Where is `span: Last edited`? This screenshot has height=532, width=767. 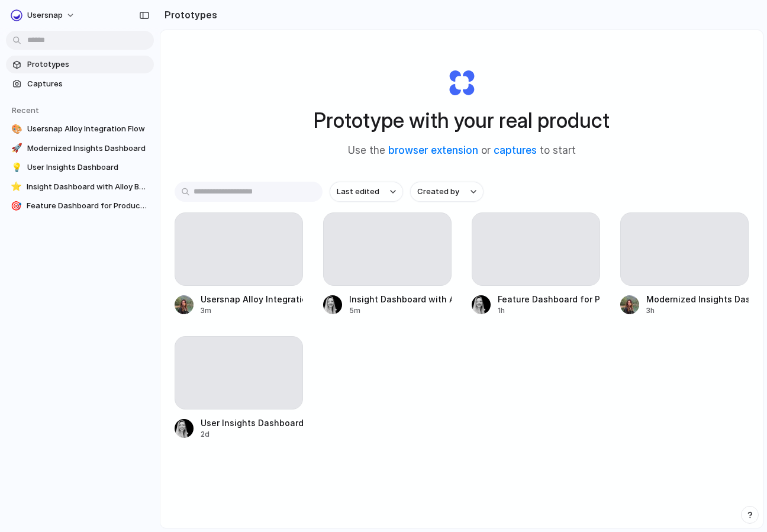
span: Last edited is located at coordinates (358, 192).